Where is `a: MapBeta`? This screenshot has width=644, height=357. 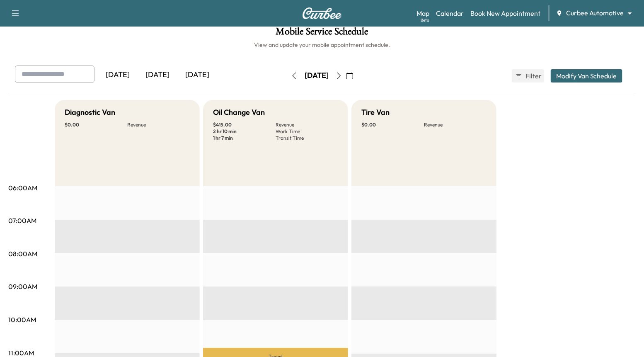 a: MapBeta is located at coordinates (423, 13).